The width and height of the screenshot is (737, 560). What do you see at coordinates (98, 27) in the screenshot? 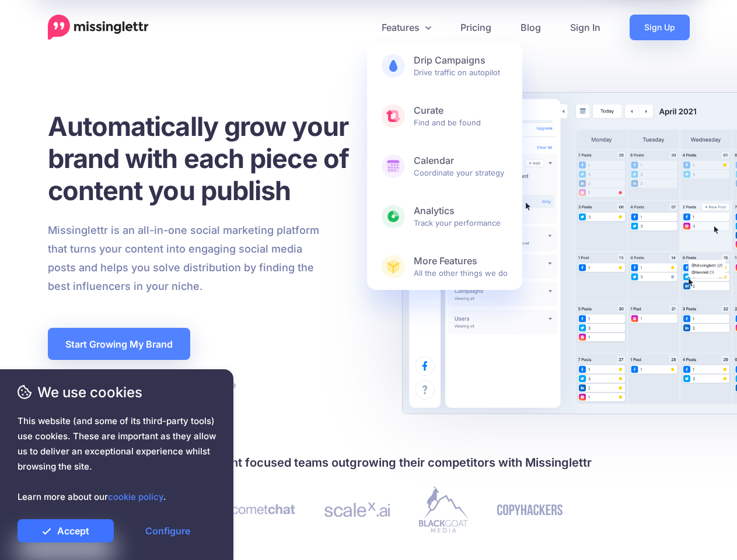
I see `a: Home` at bounding box center [98, 27].